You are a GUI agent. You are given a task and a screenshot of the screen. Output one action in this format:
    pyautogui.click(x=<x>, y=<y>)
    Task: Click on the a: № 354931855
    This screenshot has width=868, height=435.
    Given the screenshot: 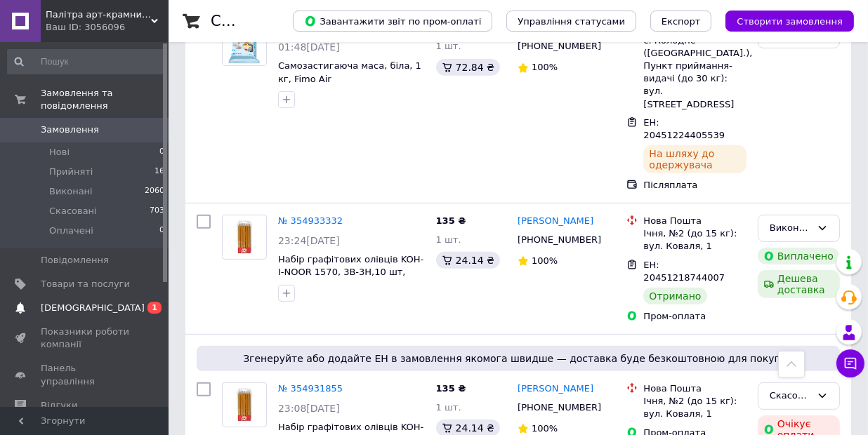 What is the action you would take?
    pyautogui.click(x=311, y=388)
    